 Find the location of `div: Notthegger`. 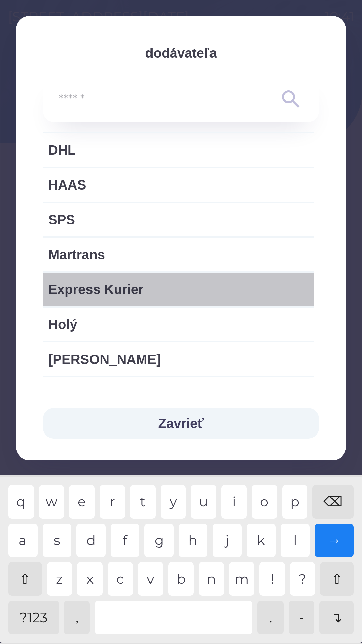

div: Notthegger is located at coordinates (178, 394).